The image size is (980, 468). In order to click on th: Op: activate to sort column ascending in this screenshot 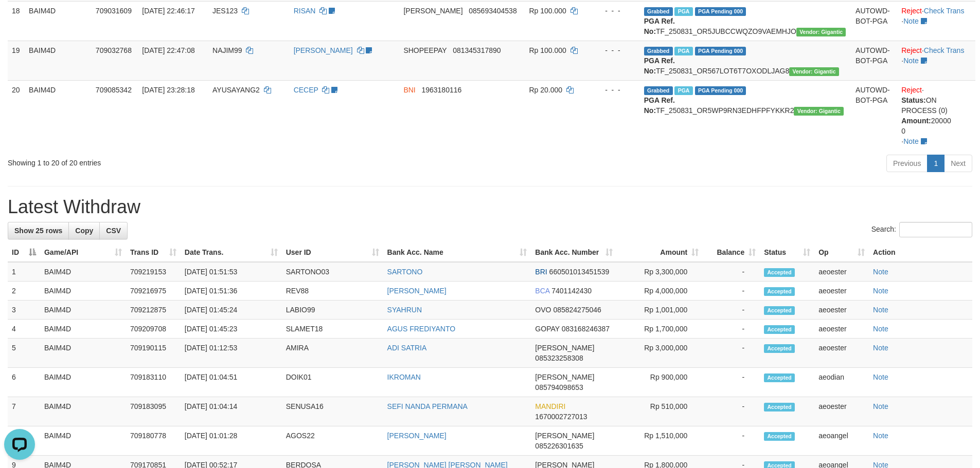, I will do `click(841, 252)`.